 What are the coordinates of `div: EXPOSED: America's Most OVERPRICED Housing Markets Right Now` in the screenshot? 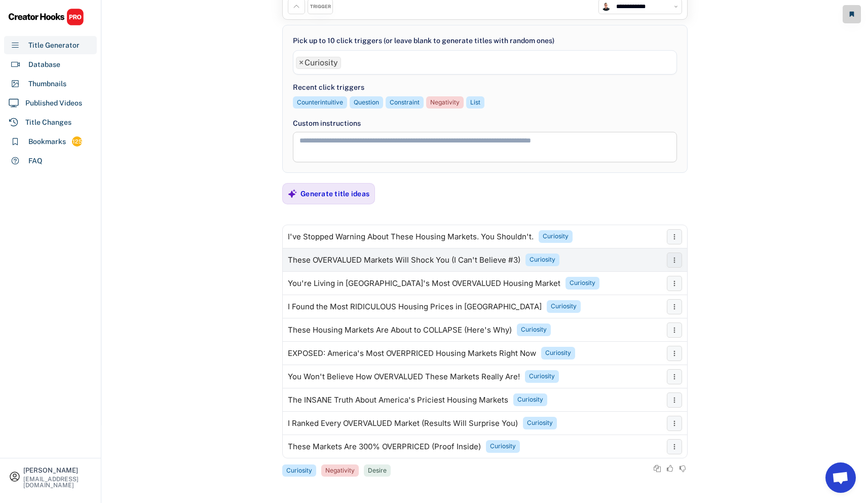 It's located at (412, 353).